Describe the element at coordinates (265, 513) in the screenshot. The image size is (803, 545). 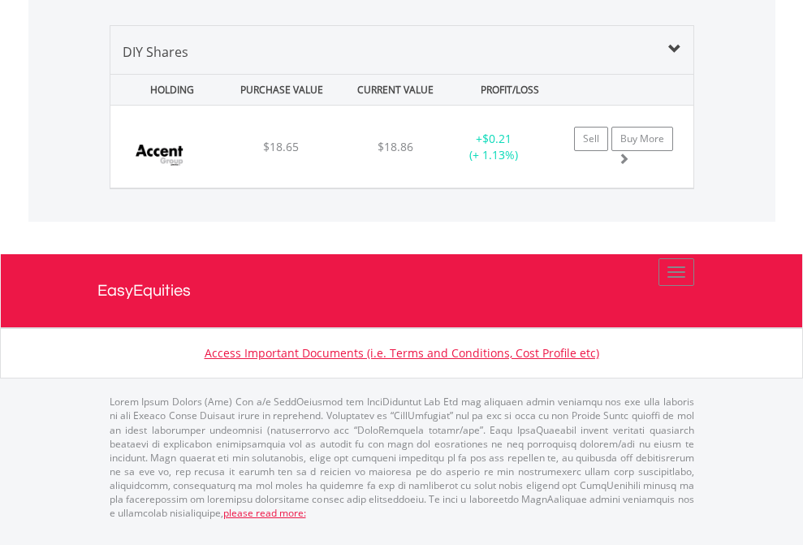
I see `a: please read more:` at that location.